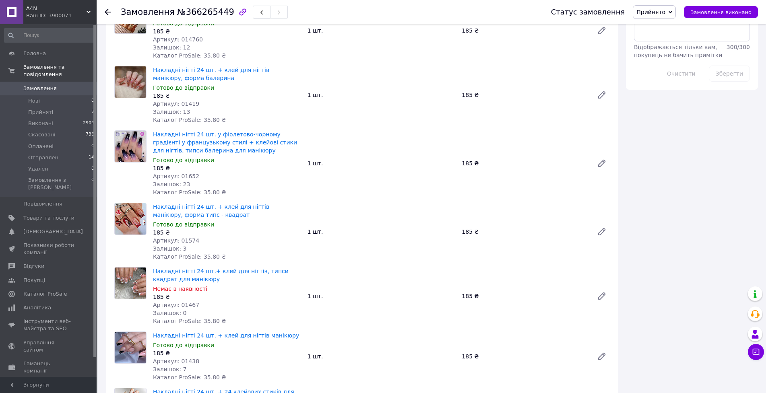  What do you see at coordinates (42, 135) in the screenshot?
I see `span: Скасовані` at bounding box center [42, 135].